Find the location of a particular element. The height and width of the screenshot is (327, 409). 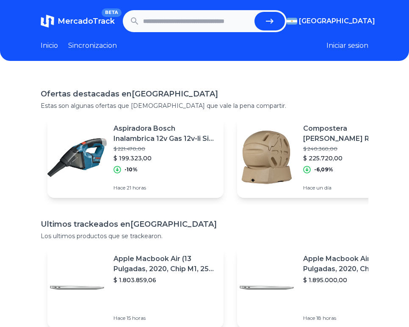

p: $ 1.895.000,00 is located at coordinates (355, 280).